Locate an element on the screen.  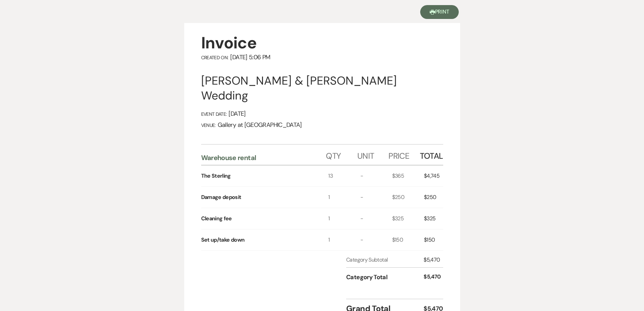
div: Unit is located at coordinates (373, 154).